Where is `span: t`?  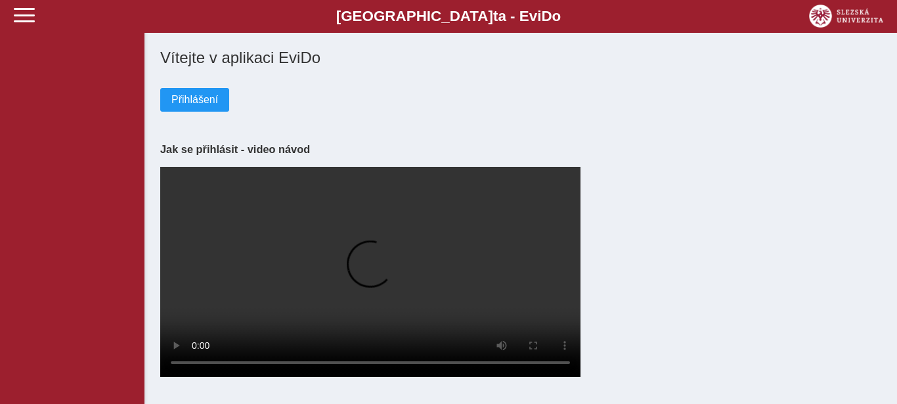 span: t is located at coordinates (495, 16).